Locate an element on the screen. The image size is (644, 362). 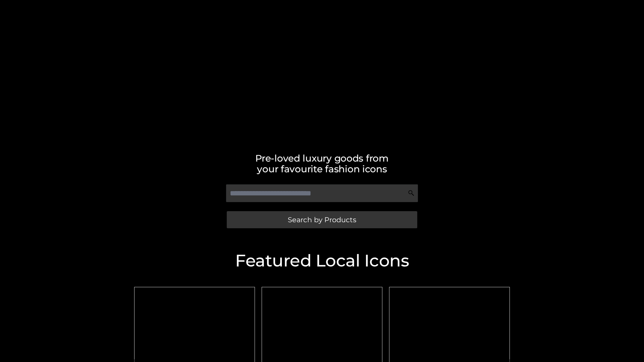
a: Search by Products is located at coordinates (322, 219).